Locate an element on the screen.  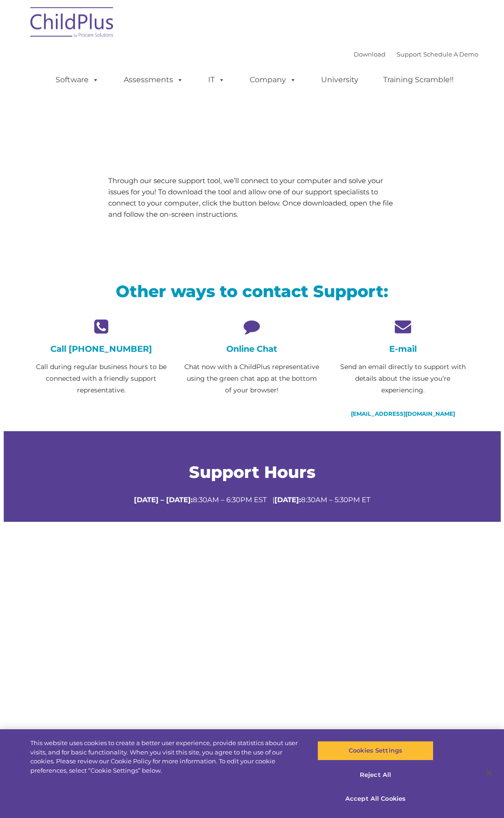
button: Accept All Cookies is located at coordinates (375, 799).